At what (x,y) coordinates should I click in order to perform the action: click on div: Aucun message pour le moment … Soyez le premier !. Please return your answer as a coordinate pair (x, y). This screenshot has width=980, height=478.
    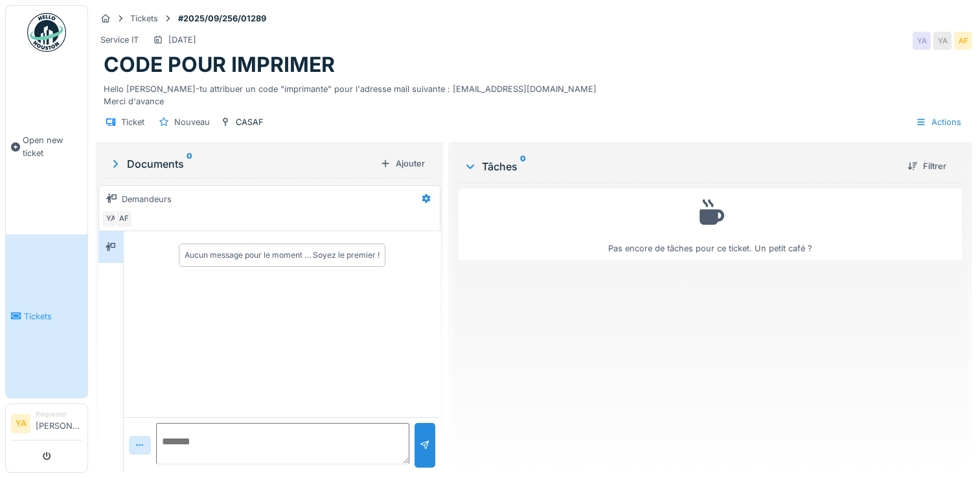
    Looking at the image, I should click on (282, 255).